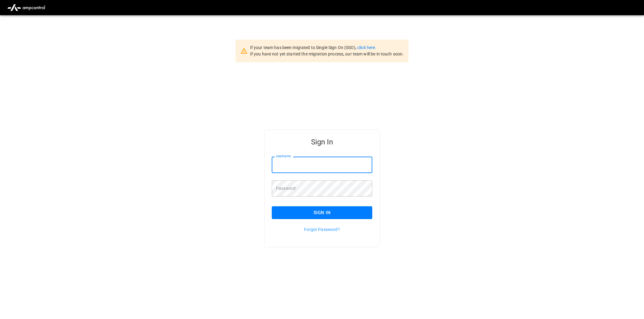  Describe the element at coordinates (26, 8) in the screenshot. I see `img: ampcontrol.io logo` at that location.